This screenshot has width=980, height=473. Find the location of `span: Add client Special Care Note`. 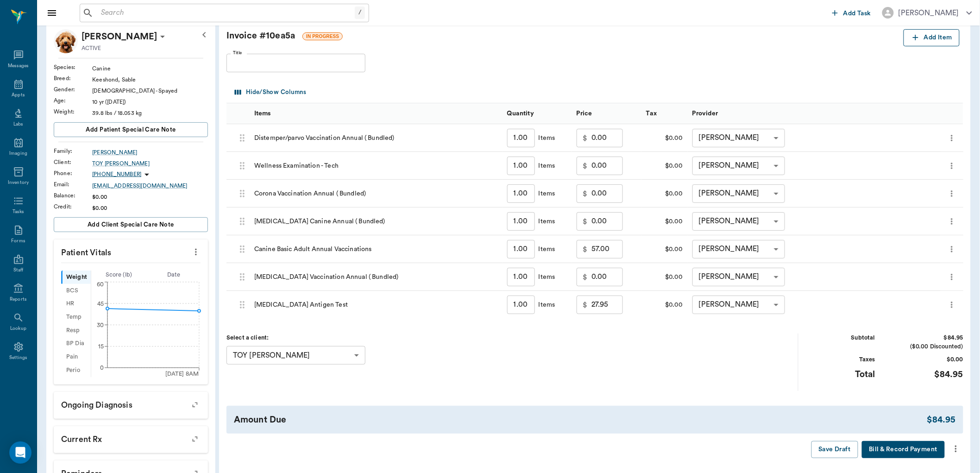

span: Add client Special Care Note is located at coordinates (131, 224).